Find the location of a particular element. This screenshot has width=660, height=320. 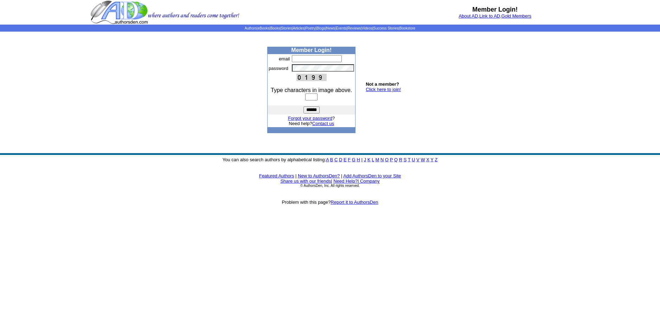

a: T is located at coordinates (409, 160).